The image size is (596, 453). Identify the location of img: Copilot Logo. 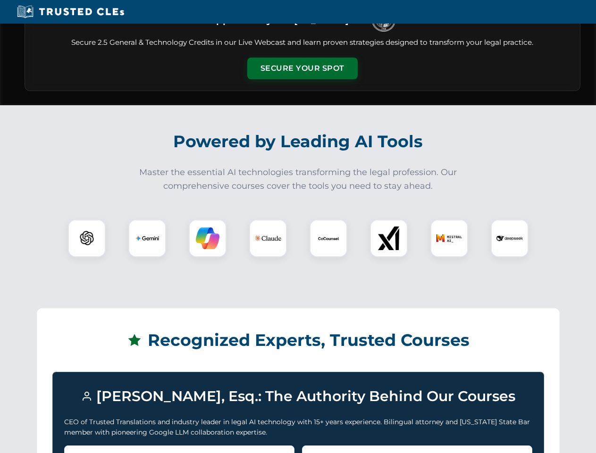
(208, 238).